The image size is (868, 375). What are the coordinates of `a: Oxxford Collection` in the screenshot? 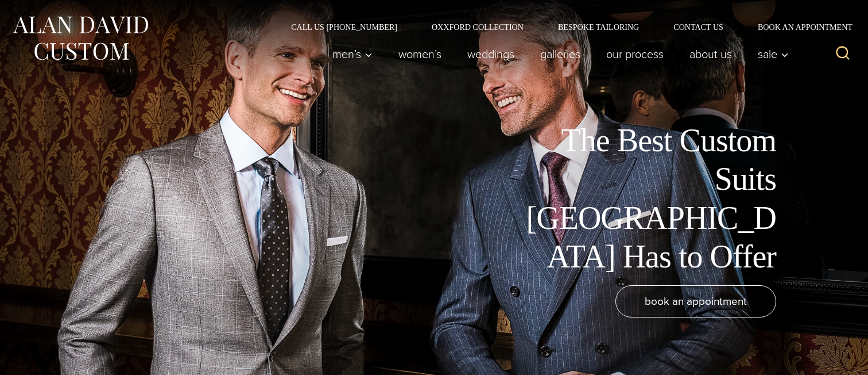 It's located at (478, 27).